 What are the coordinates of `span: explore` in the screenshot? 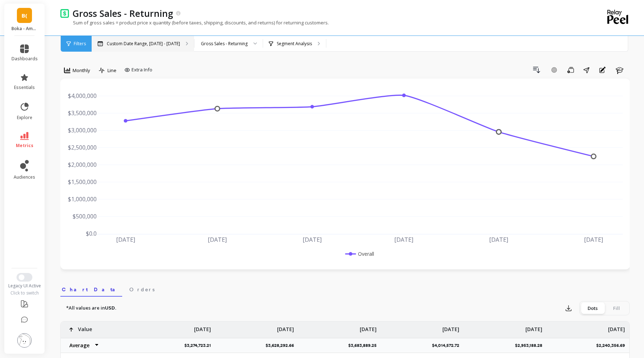 It's located at (24, 118).